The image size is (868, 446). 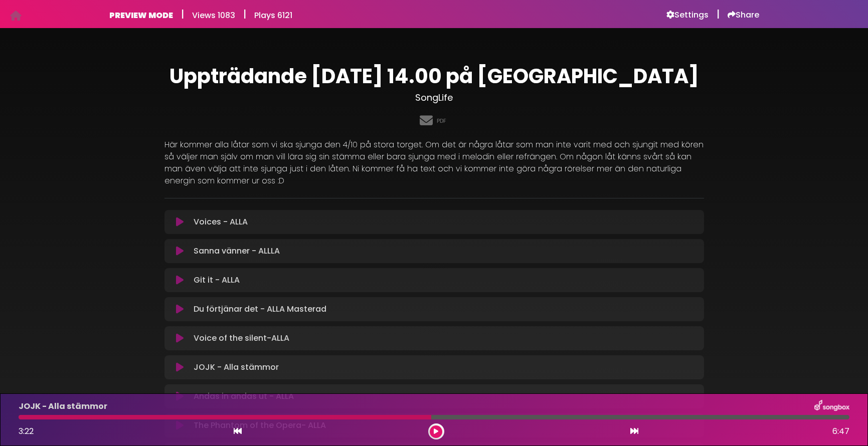 What do you see at coordinates (743, 15) in the screenshot?
I see `a: Share` at bounding box center [743, 15].